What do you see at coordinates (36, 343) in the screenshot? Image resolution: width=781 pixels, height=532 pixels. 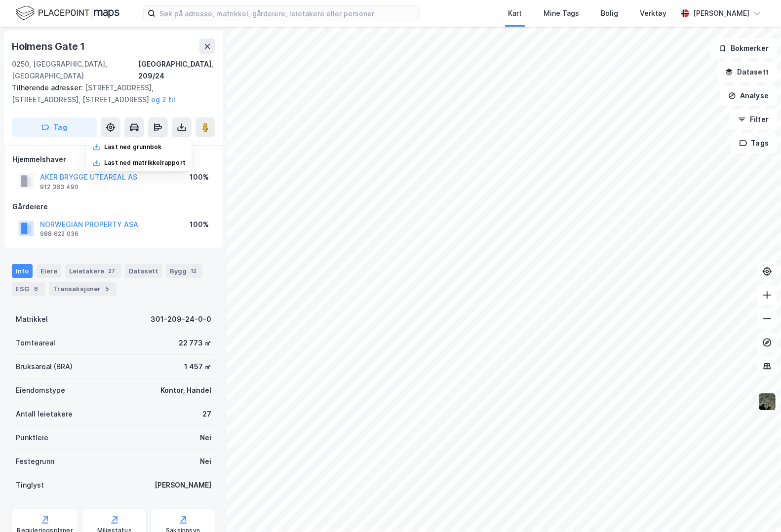 I see `div: Tomteareal` at bounding box center [36, 343].